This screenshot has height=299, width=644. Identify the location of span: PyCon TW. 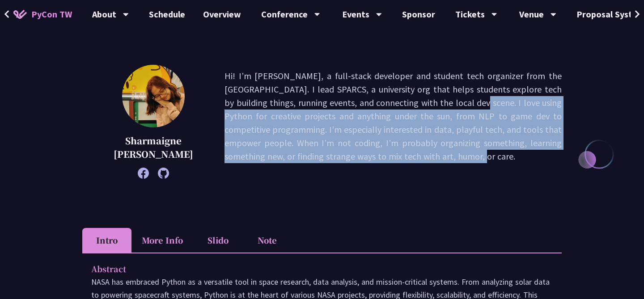
(51, 14).